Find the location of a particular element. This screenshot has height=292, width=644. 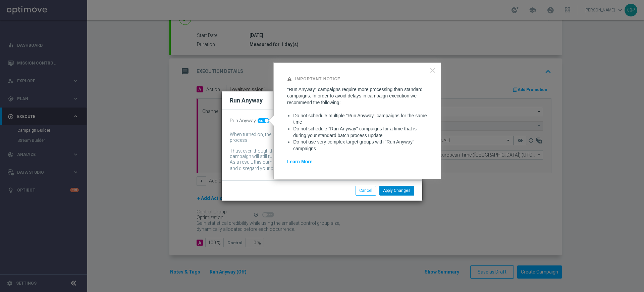

button: Apply Changes is located at coordinates (397, 191).